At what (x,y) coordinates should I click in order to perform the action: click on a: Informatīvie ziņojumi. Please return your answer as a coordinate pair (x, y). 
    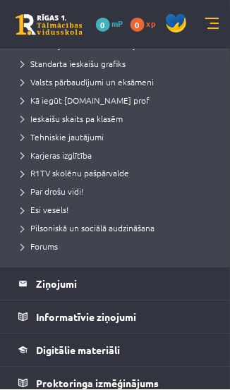
    Looking at the image, I should click on (115, 317).